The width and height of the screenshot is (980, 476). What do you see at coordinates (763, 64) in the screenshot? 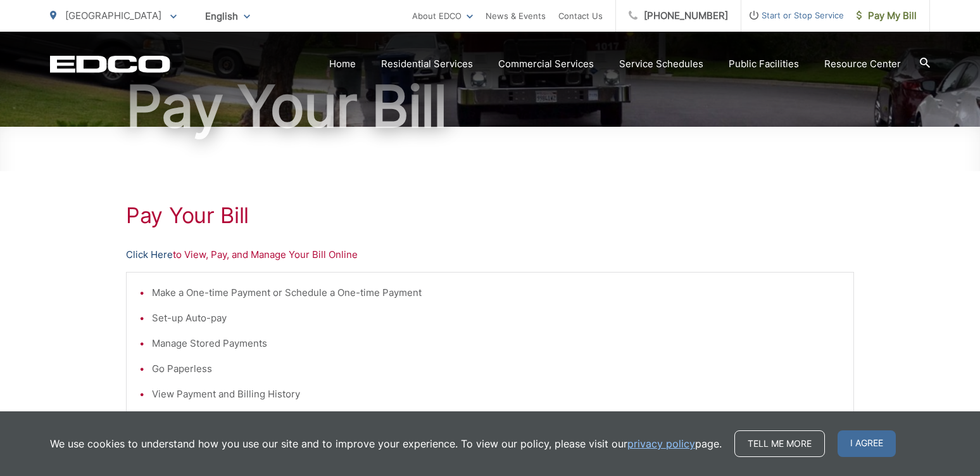
I see `a: Public Facilities` at bounding box center [763, 64].